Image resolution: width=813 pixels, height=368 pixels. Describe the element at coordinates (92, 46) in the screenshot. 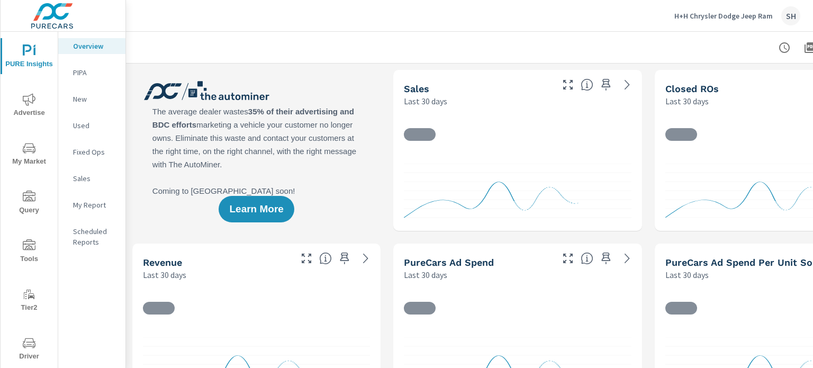

I see `div: Overview` at that location.